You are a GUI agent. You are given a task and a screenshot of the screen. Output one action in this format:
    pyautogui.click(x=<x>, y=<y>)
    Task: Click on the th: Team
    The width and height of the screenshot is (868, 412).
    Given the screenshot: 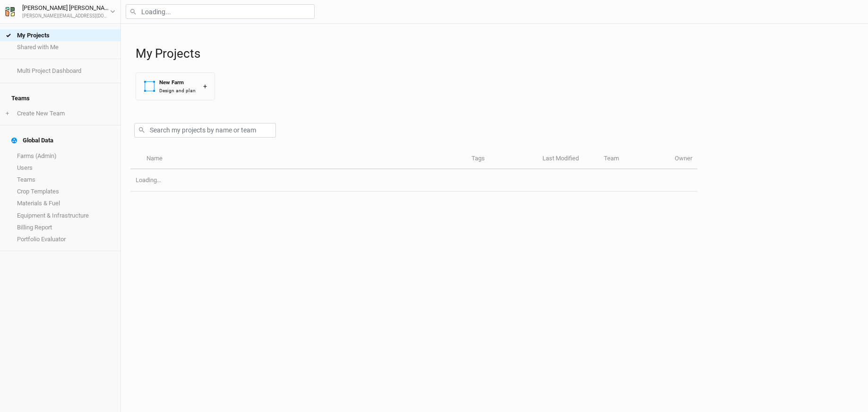 What is the action you would take?
    pyautogui.click(x=634, y=159)
    